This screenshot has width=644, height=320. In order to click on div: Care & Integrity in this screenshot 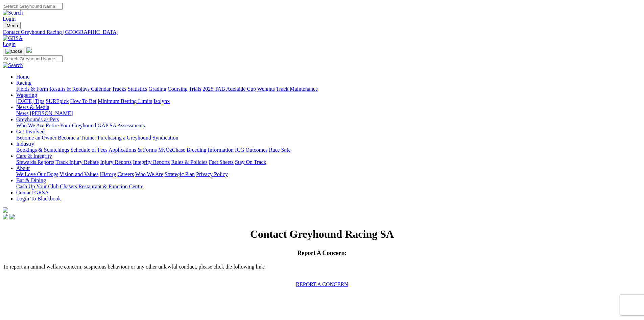, I will do `click(329, 162)`.